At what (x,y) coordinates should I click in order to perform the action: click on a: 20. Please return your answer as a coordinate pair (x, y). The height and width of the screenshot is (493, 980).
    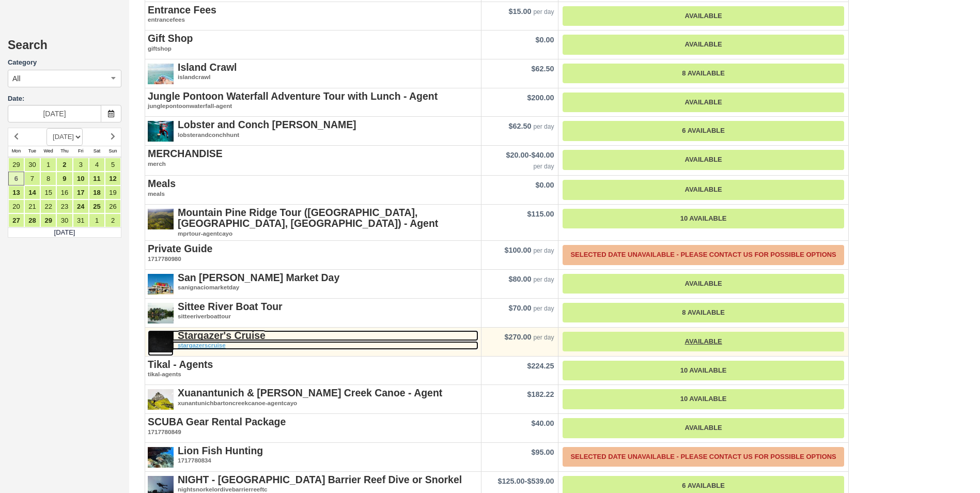
    Looking at the image, I should click on (16, 206).